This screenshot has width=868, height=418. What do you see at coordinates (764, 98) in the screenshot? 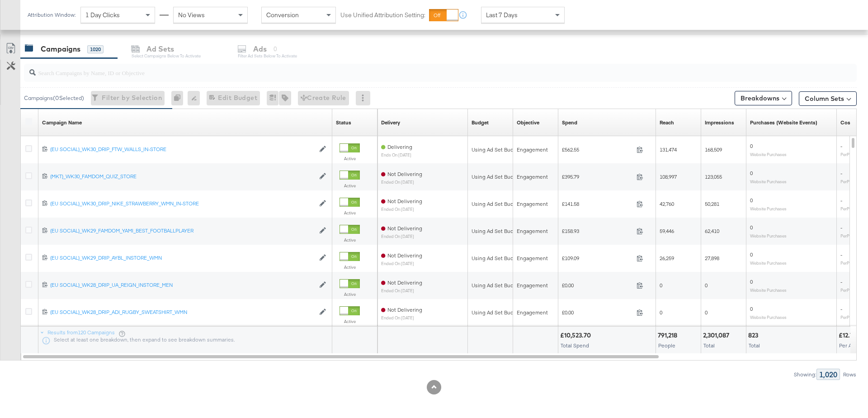
I see `button: Breakdowns` at bounding box center [764, 98].